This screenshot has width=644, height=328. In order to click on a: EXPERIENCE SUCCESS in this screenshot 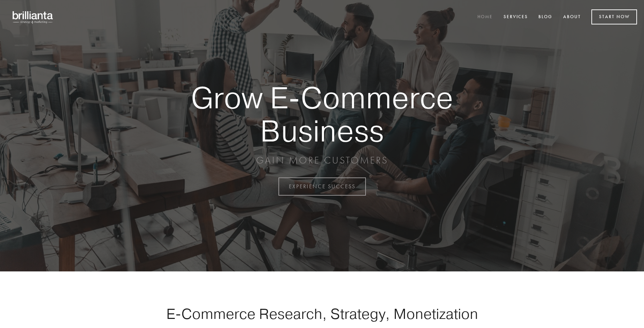, I will do `click(322, 186)`.